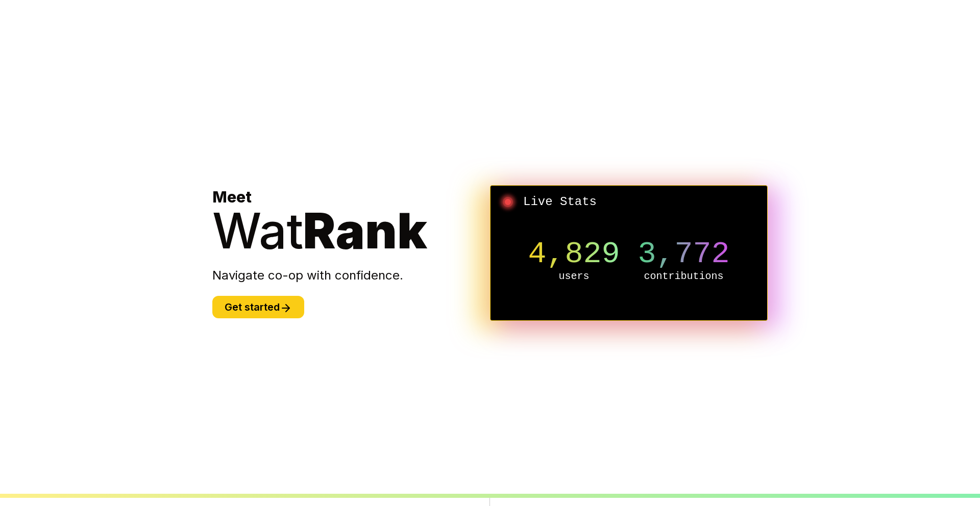 Image resolution: width=980 pixels, height=506 pixels. What do you see at coordinates (629, 202) in the screenshot?
I see `h2: Live Stats` at bounding box center [629, 202].